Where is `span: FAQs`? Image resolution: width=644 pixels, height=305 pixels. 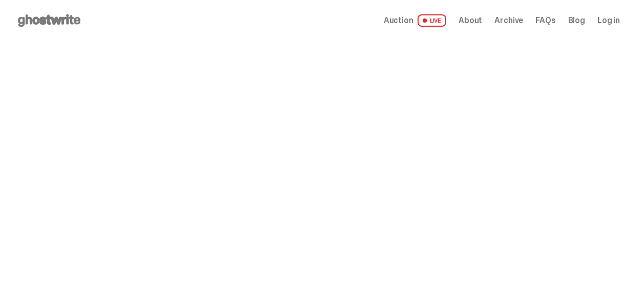
span: FAQs is located at coordinates (545, 21).